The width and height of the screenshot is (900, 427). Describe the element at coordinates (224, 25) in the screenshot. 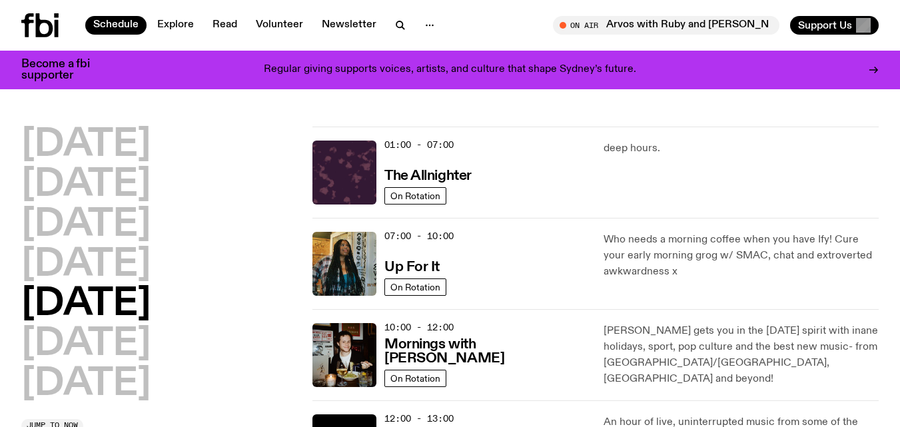

I see `a: Read` at that location.